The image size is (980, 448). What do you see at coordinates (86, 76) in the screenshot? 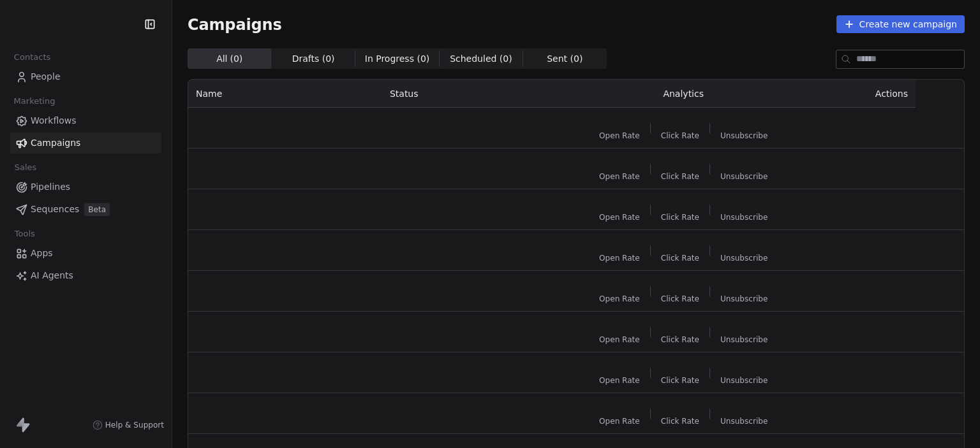
I see `a: People` at bounding box center [86, 76].